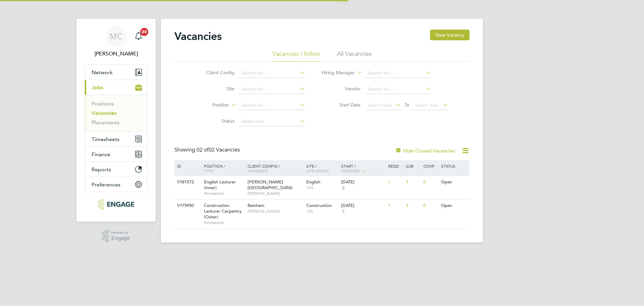 This screenshot has height=306, width=644. I want to click on div: Start /, so click(363, 168).